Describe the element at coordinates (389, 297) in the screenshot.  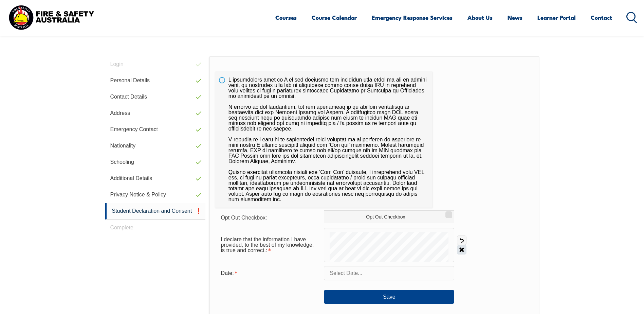
I see `button: Save` at that location.